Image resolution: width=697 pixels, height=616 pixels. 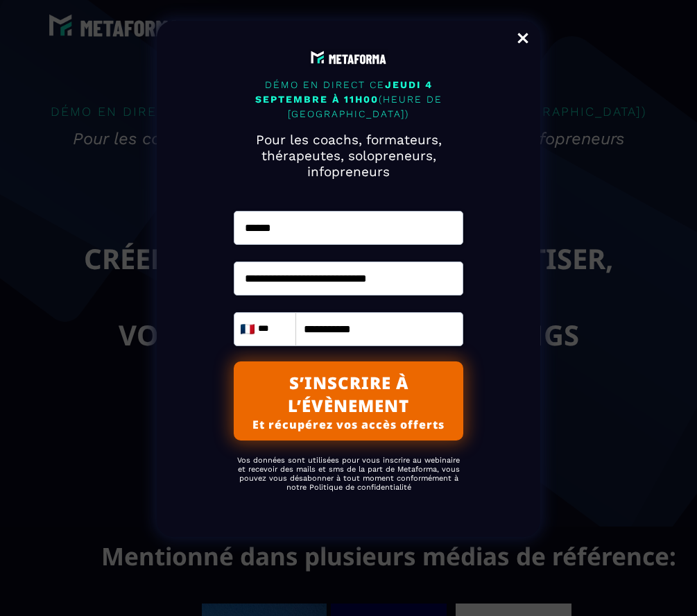 I want to click on img: fr, so click(x=247, y=328).